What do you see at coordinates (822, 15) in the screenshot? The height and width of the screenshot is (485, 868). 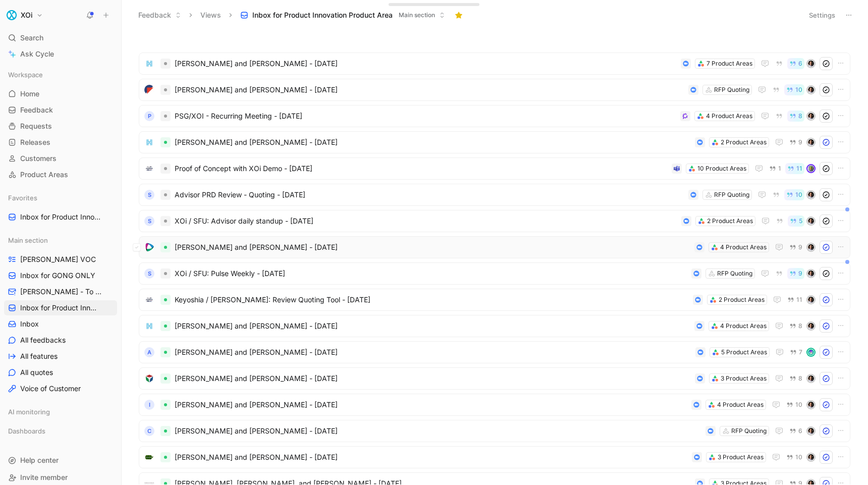 I see `button: Settings` at bounding box center [822, 15].